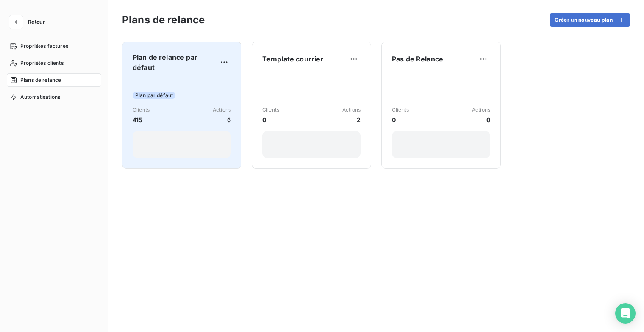 This screenshot has width=644, height=332. I want to click on span: 415, so click(141, 120).